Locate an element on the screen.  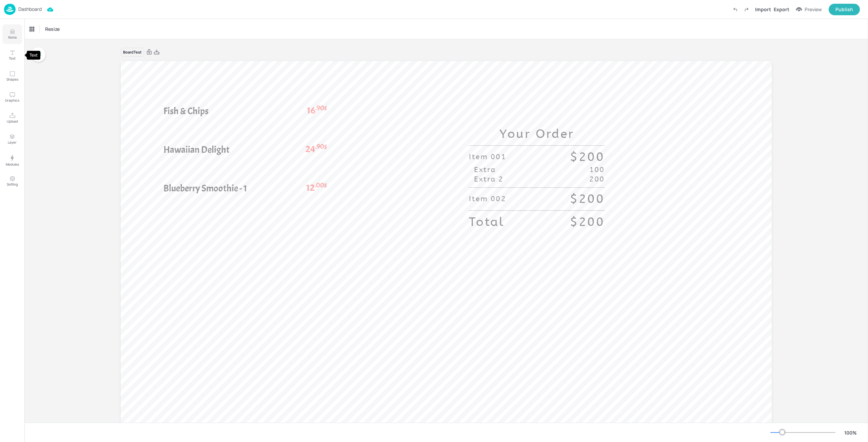
label: Redo (Ctrl + Y) is located at coordinates (747, 10).